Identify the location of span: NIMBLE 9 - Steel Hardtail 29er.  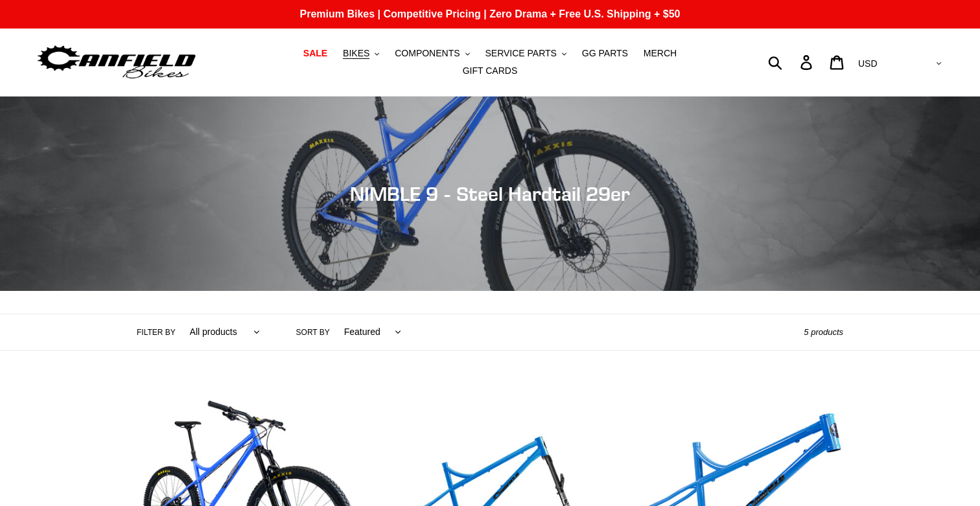
(490, 194).